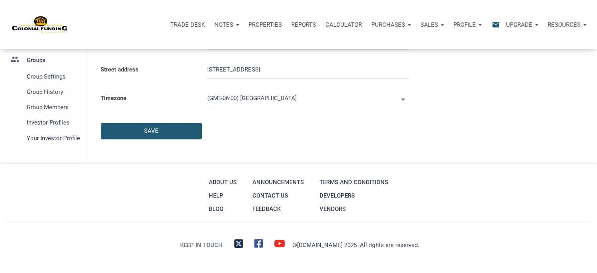 This screenshot has width=597, height=273. What do you see at coordinates (388, 25) in the screenshot?
I see `p: Purchases` at bounding box center [388, 25].